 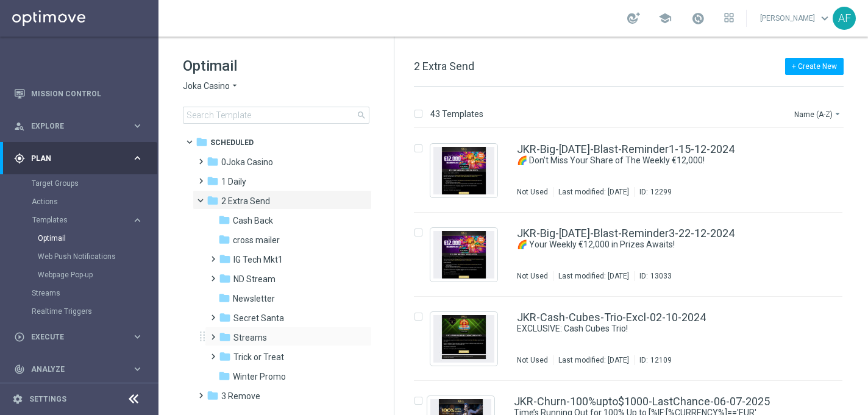 What do you see at coordinates (20, 126) in the screenshot?
I see `i: person_search` at bounding box center [20, 126].